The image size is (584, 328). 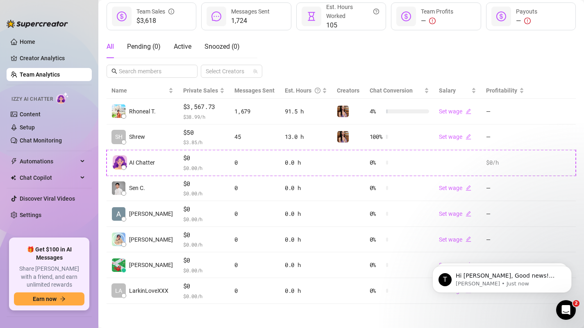 What do you see at coordinates (137, 188) in the screenshot?
I see `span: Sen C.` at bounding box center [137, 188].